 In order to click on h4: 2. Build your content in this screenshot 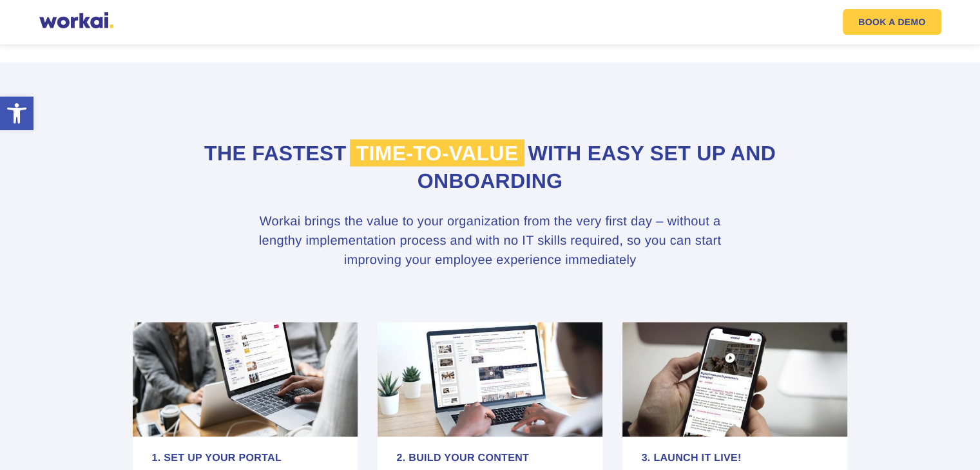, I will do `click(490, 458)`.